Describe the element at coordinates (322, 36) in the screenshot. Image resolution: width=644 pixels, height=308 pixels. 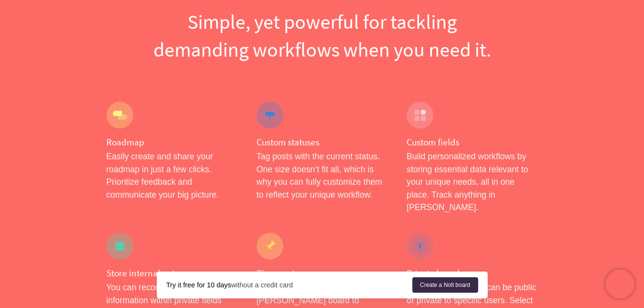
I see `h1: Simple, yet powerful for tackling demanding workflows when you need it.` at that location.